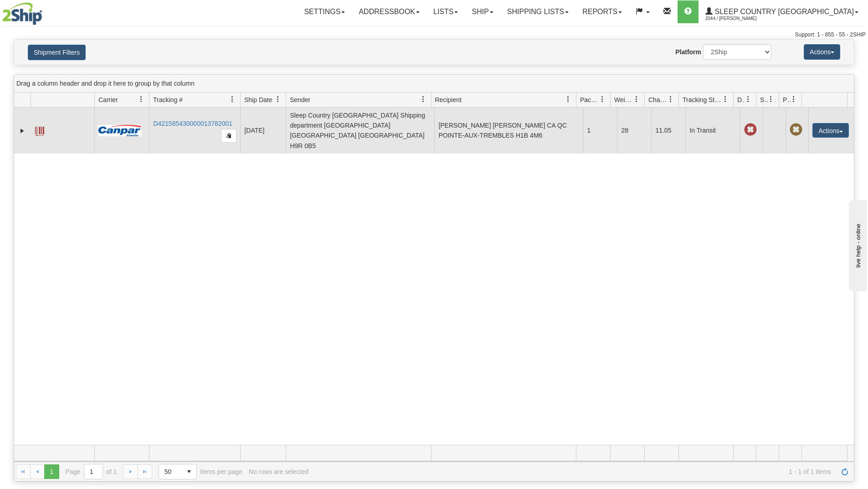 This screenshot has height=489, width=868. I want to click on td: In Transit, so click(713, 130).